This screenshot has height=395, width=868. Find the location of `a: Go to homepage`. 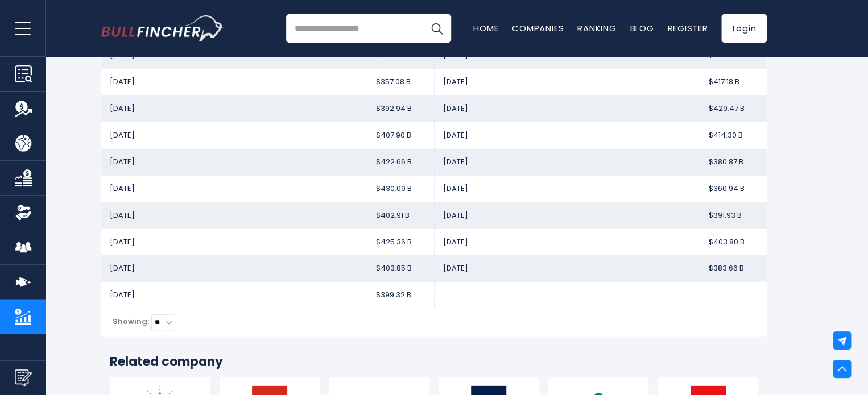

a: Go to homepage is located at coordinates (162, 28).